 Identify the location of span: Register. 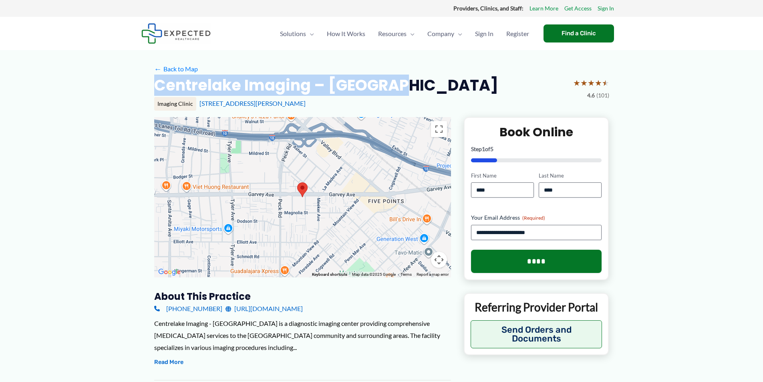
(517, 34).